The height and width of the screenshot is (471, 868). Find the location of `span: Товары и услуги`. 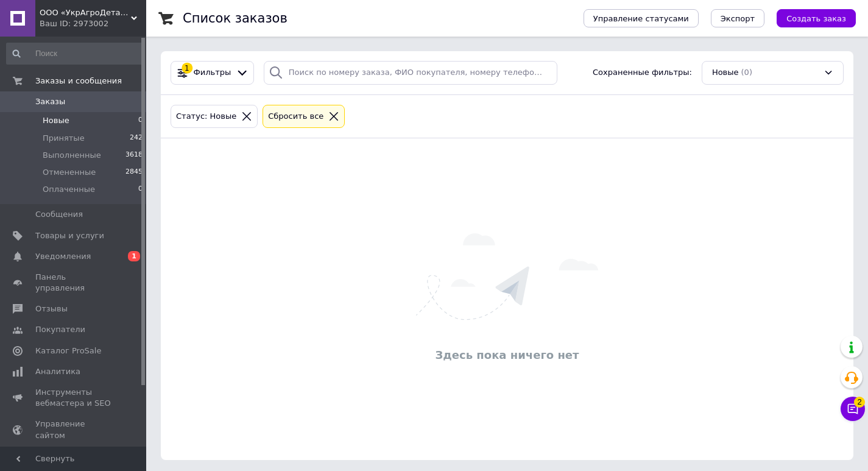

span: Товары и услуги is located at coordinates (70, 236).